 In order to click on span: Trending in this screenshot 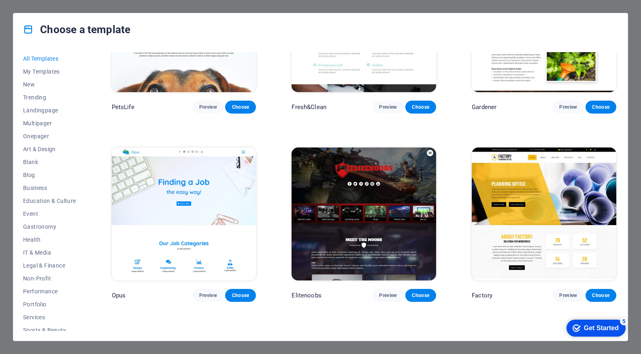, I will do `click(49, 98)`.